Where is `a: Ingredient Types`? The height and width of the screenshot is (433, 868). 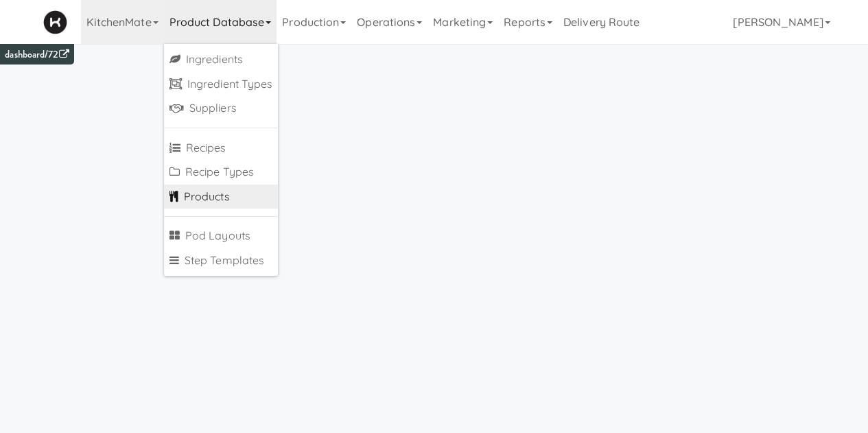 a: Ingredient Types is located at coordinates (221, 85).